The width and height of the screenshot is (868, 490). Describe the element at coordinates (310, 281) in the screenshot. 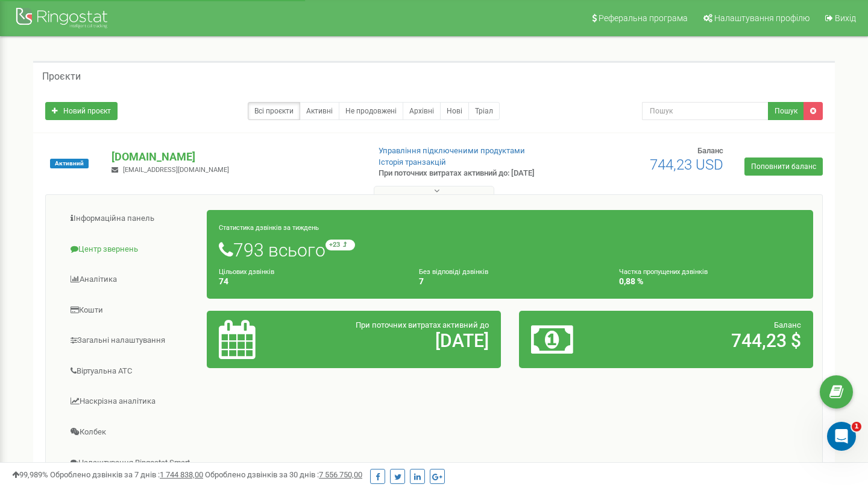

I see `h4: 74` at that location.